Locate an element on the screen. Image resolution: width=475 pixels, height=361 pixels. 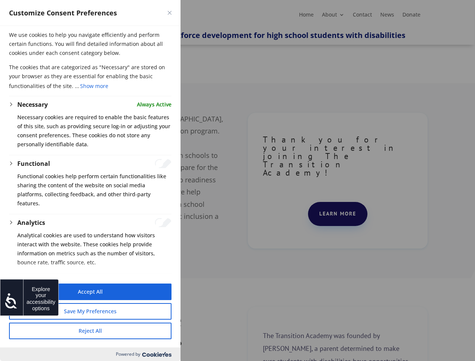
button: Close is located at coordinates (170, 13).